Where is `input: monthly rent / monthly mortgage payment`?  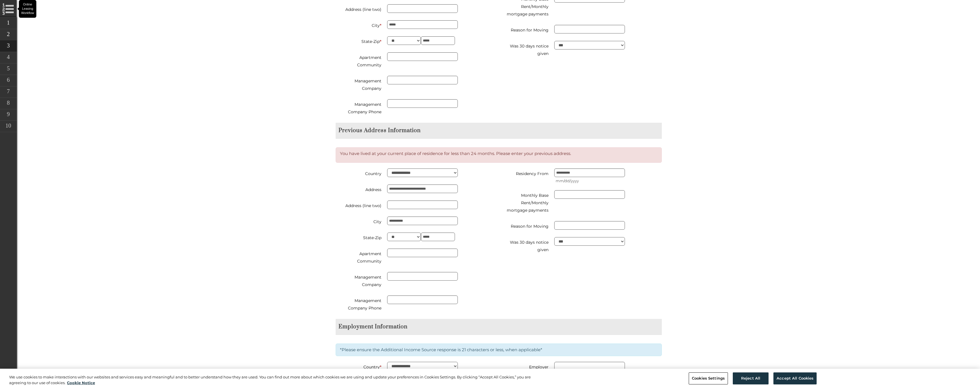
input: monthly rent / monthly mortgage payment is located at coordinates (589, 194).